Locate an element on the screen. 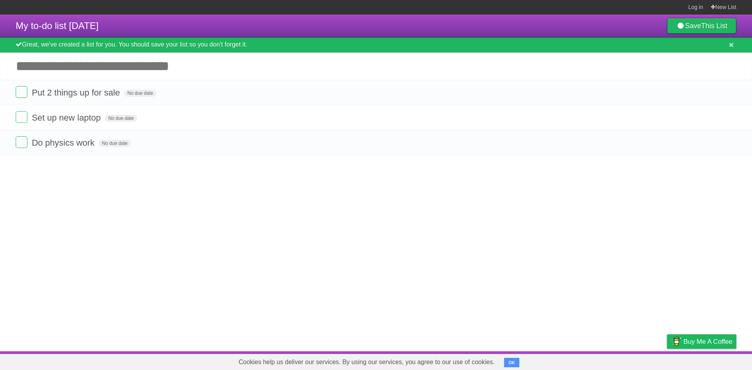 The width and height of the screenshot is (752, 370). span: Buy me a coffee is located at coordinates (708, 342).